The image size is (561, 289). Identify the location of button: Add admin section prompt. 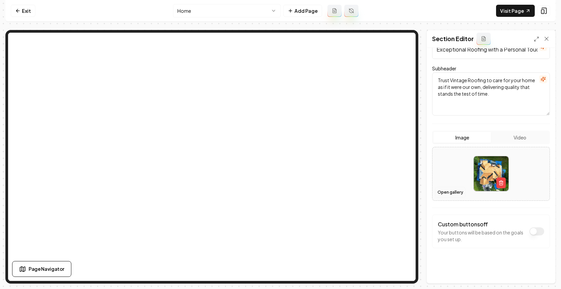
(484, 39).